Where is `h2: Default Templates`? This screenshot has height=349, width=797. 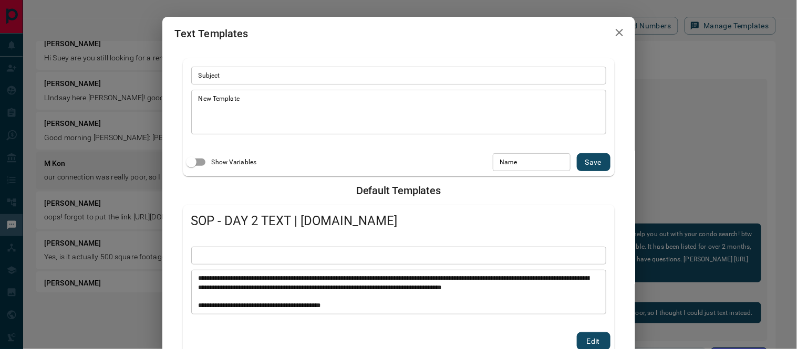
h2: Default Templates is located at coordinates (399, 191).